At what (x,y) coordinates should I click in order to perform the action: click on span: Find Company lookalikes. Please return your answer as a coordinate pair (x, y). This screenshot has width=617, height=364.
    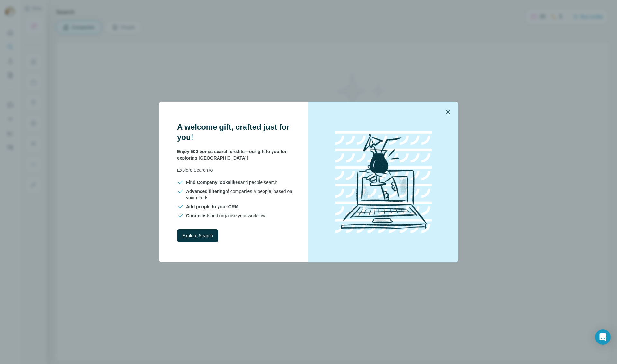
    Looking at the image, I should click on (213, 182).